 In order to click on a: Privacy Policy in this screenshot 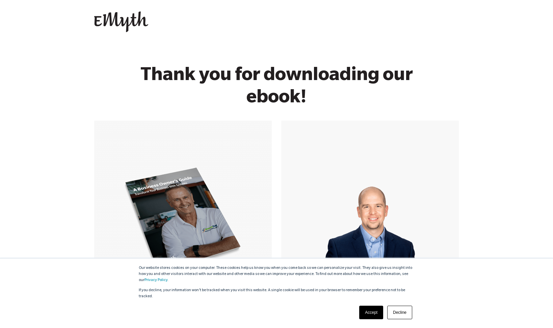, I will do `click(156, 280)`.